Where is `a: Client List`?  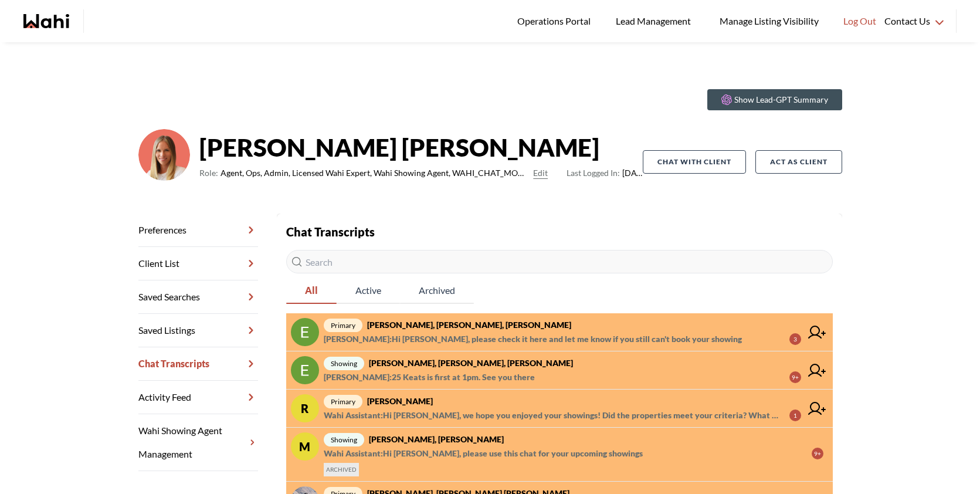 a: Client List is located at coordinates (198, 263).